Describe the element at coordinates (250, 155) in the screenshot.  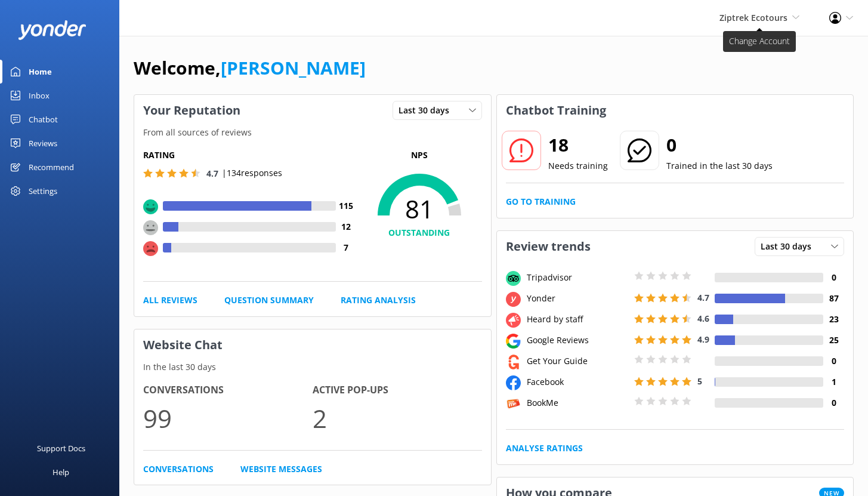
I see `h5: Rating` at that location.